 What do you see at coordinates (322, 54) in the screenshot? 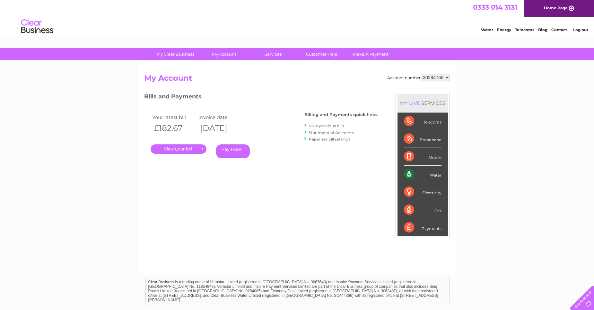
I see `a: Customer Help` at bounding box center [322, 54].